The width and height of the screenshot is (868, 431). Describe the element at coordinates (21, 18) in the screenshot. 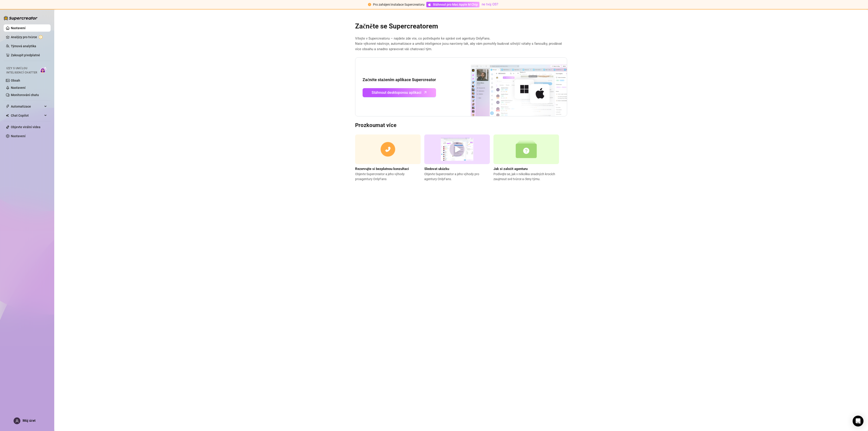

I see `img: logo-BBDzfeDw.svg` at that location.